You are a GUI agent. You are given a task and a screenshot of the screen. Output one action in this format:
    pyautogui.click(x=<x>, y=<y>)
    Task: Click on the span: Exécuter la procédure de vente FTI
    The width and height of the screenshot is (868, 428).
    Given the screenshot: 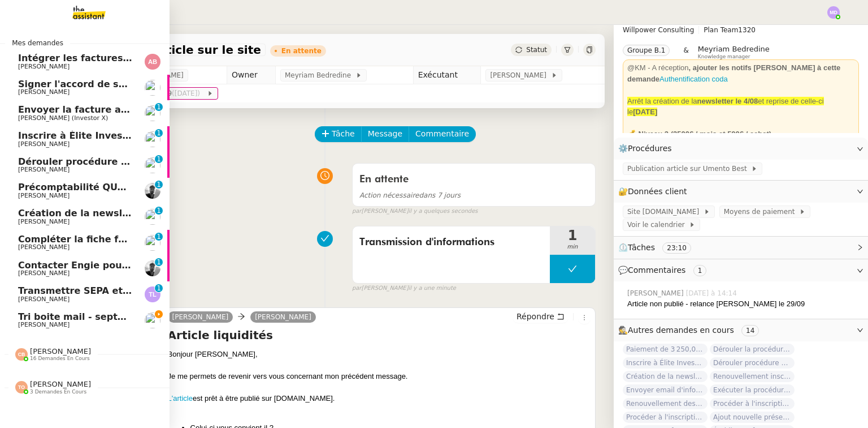 What is the action you would take?
    pyautogui.click(x=752, y=389)
    